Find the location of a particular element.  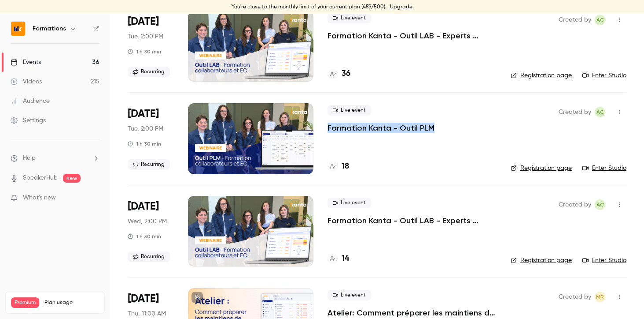

div: Oct 15 Wed, 2:00 PM (Europe/Paris) is located at coordinates (150, 231).